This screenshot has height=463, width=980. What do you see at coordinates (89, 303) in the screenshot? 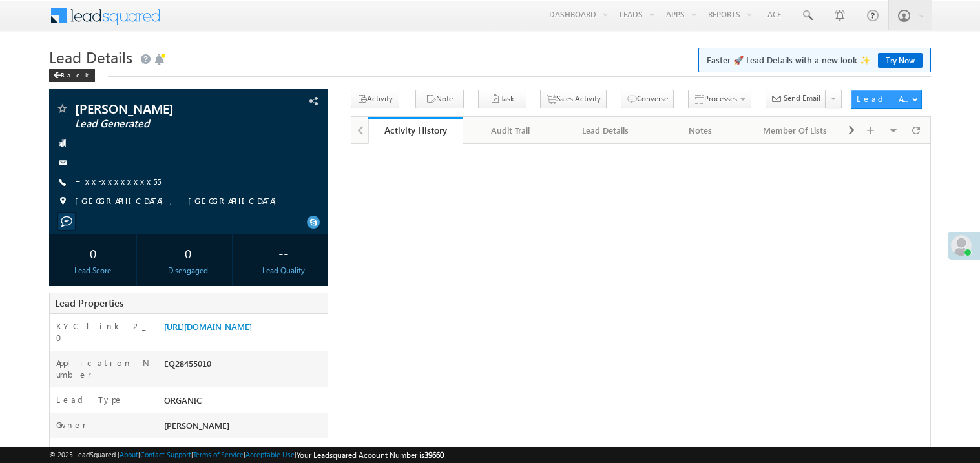
I see `span: Lead Properties` at bounding box center [89, 303].